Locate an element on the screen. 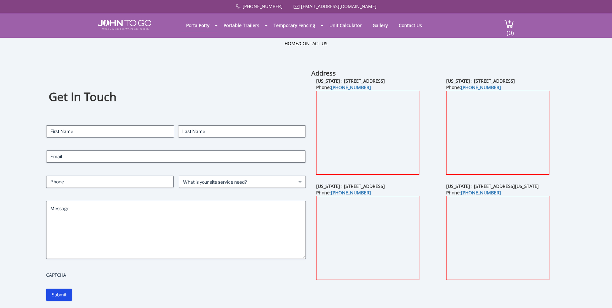 The width and height of the screenshot is (612, 308). input: Last Name is located at coordinates (242, 131).